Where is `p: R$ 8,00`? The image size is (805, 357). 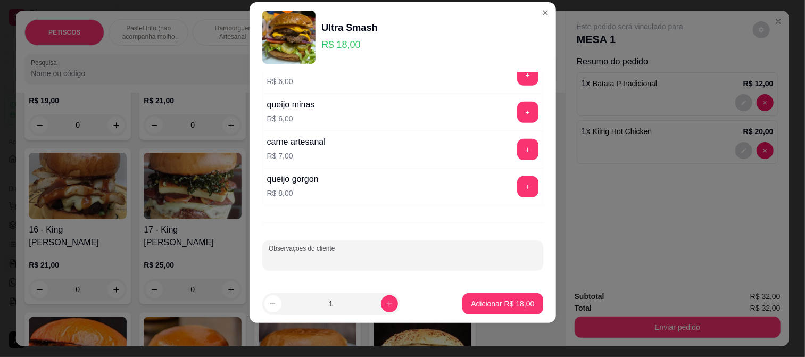
p: R$ 8,00 is located at coordinates (293, 193).